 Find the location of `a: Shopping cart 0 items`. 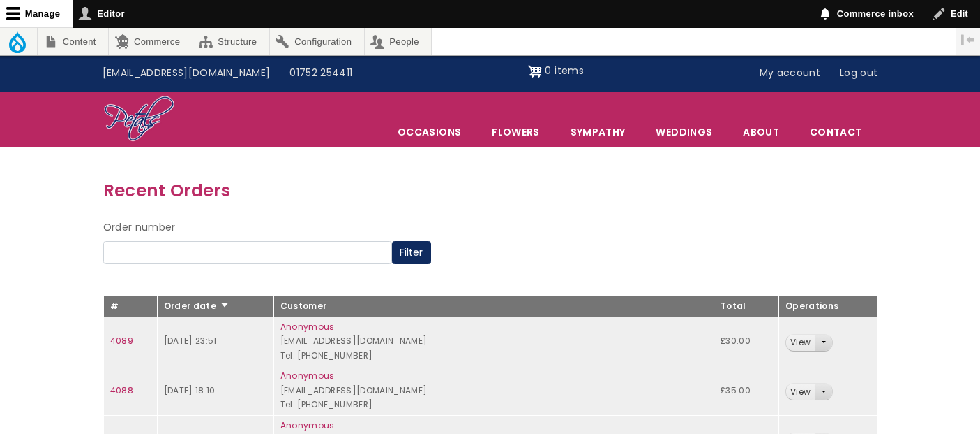

a: Shopping cart 0 items is located at coordinates (556, 71).